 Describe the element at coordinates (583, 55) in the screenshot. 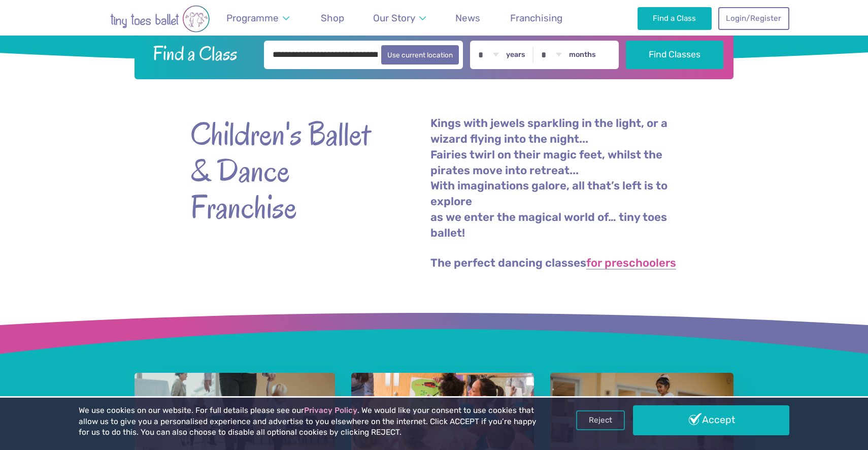

I see `label: months` at that location.